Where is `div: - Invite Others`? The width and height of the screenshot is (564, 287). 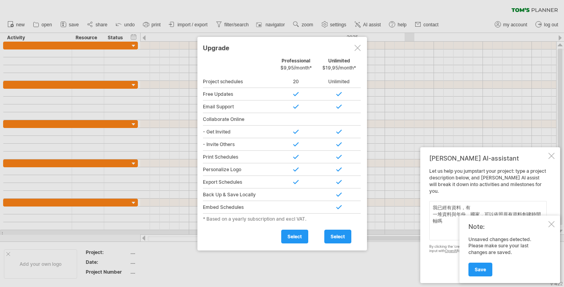
div: - Invite Others is located at coordinates (239, 144).